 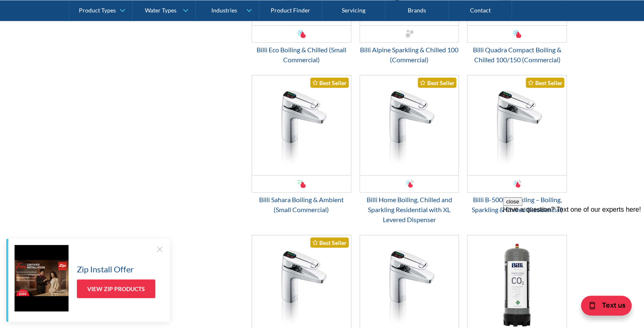 I want to click on a: Billi Sahara Boiling & Ambient (Small Commercial)Best SellerBilli Sahara Boiling & Ambient (Small..., so click(x=302, y=145).